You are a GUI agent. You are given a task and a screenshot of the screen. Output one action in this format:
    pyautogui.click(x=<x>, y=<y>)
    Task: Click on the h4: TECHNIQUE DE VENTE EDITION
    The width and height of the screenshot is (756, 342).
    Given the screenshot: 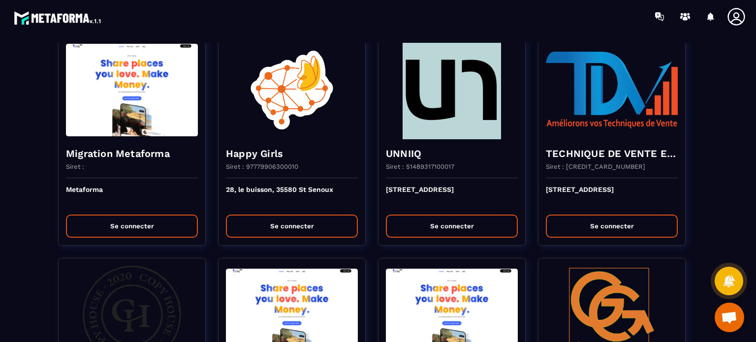 What is the action you would take?
    pyautogui.click(x=612, y=154)
    